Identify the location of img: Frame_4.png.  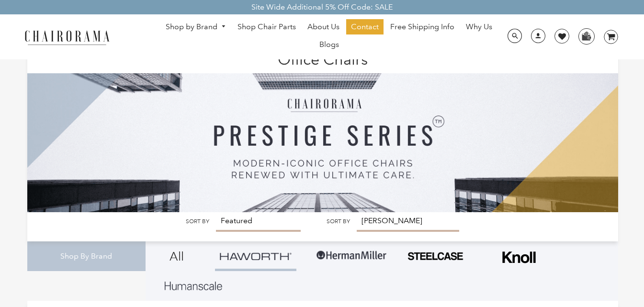
(519, 257).